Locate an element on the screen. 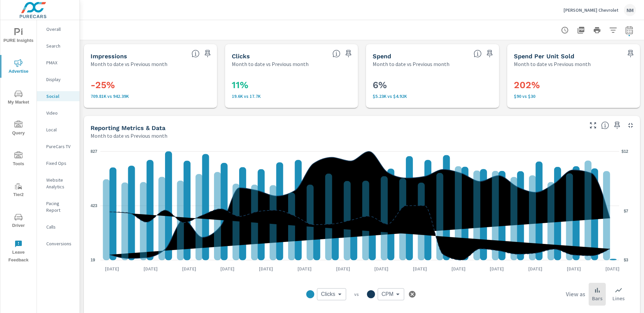 Image resolution: width=644 pixels, height=313 pixels. h5: Impressions is located at coordinates (108, 56).